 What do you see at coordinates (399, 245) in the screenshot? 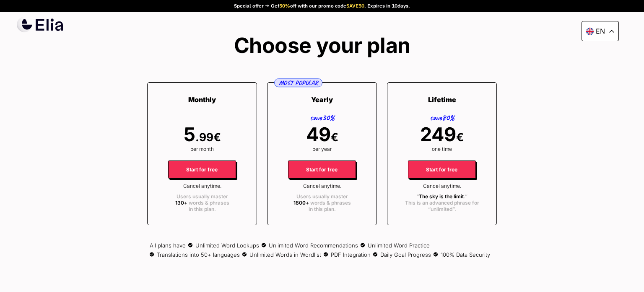
I see `span: Unlimited Word Practice` at bounding box center [399, 245].